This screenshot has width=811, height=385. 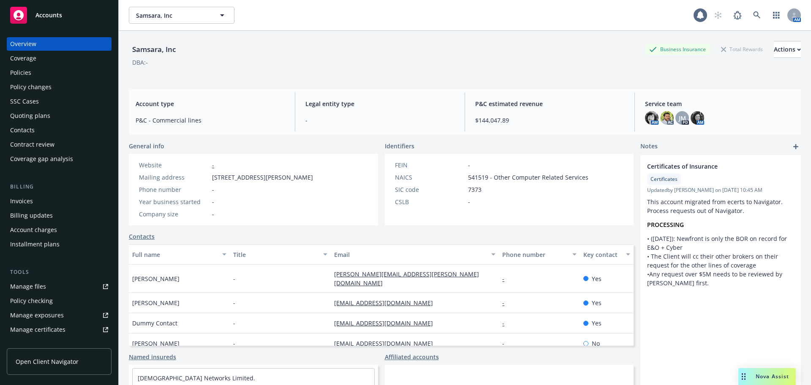 I want to click on div: Website, so click(x=174, y=165).